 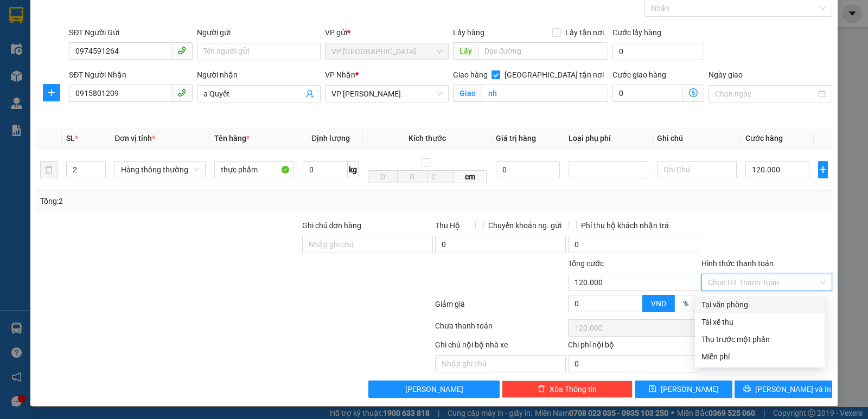 What do you see at coordinates (71, 26) in the screenshot?
I see `strong: CHUYỂN PHÁT NHANH AN PHÚ QUÝ` at bounding box center [71, 26].